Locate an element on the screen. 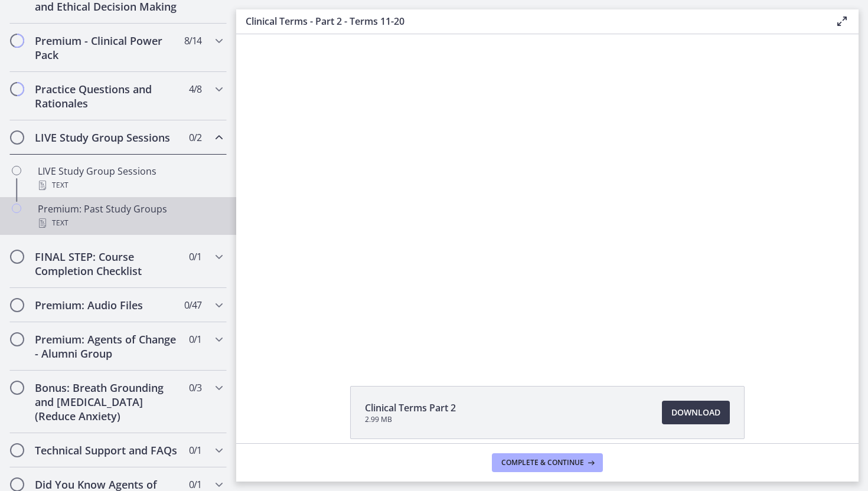 The image size is (868, 491). h2: Premium: Agents of Change - Alumni Group is located at coordinates (107, 346).